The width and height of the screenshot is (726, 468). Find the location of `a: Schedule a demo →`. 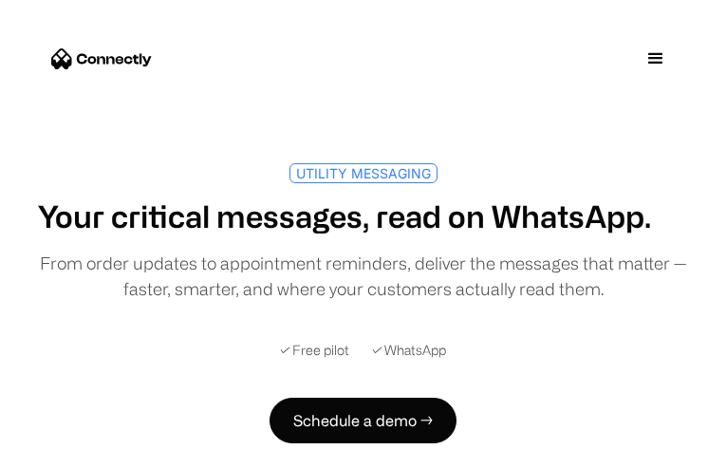

a: Schedule a demo → is located at coordinates (363, 421).